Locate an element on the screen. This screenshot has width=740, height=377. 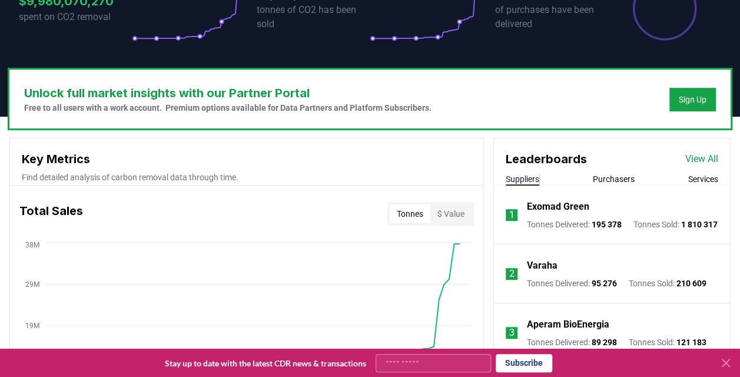
p: Free to all users with a work account. Premium options available for Data Partners and Platform S... is located at coordinates (228, 108).